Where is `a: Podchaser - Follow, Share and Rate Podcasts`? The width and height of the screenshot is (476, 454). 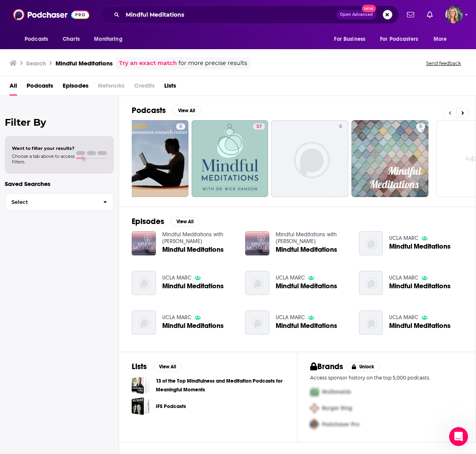 a: Podchaser - Follow, Share and Rate Podcasts is located at coordinates (51, 15).